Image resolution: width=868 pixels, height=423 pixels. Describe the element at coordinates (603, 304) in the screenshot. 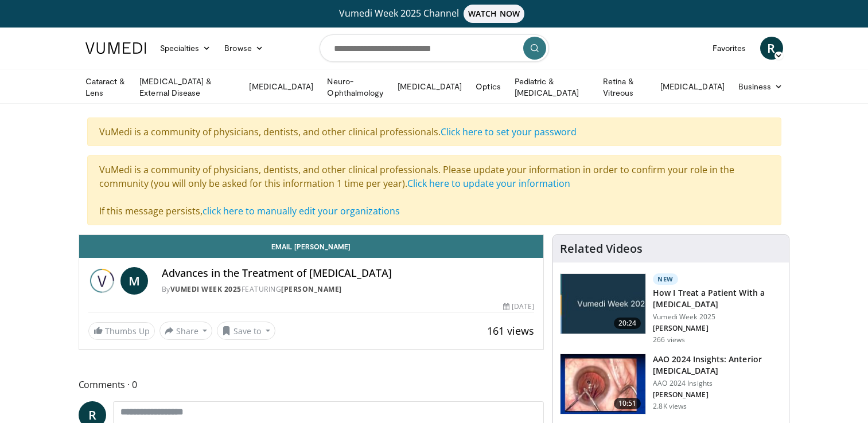

I see `img: 02d29458-18ce-4e7f-be78-7423ab9bdffd.jpg.150x105_q85_crop-smart_upscale.jpg` at that location.